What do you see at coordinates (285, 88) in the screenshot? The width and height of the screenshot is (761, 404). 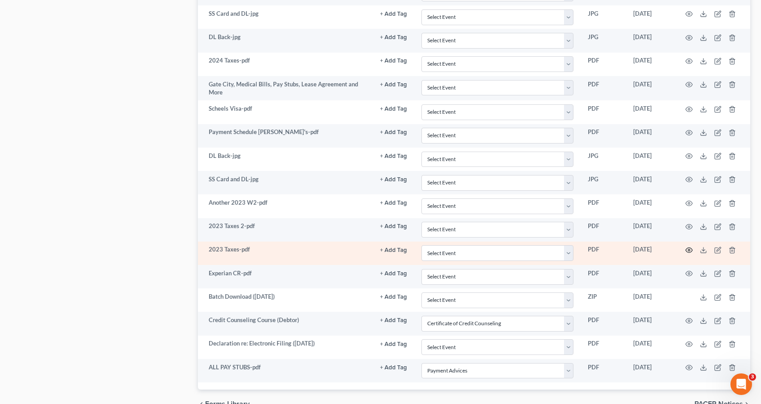 I see `td: Gate City, Medical Bills, Pay Stubs, Lease Agreement and More` at bounding box center [285, 88].